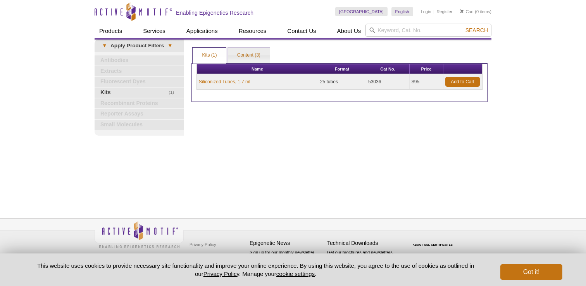 The width and height of the screenshot is (586, 286). What do you see at coordinates (154, 31) in the screenshot?
I see `a: Services` at bounding box center [154, 31].